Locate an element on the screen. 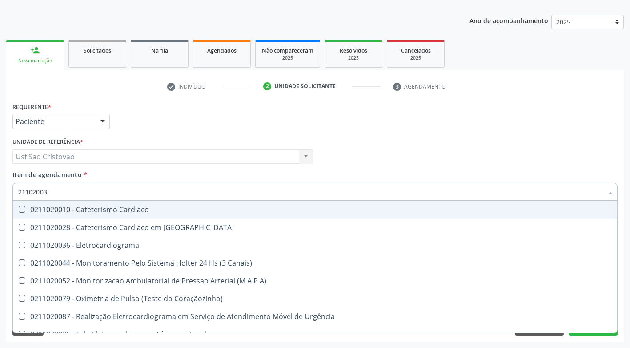  span: Item de agendamento is located at coordinates (47, 174).